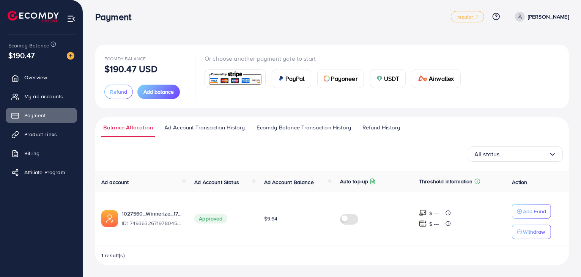 The image size is (581, 277). I want to click on span: My ad accounts, so click(44, 96).